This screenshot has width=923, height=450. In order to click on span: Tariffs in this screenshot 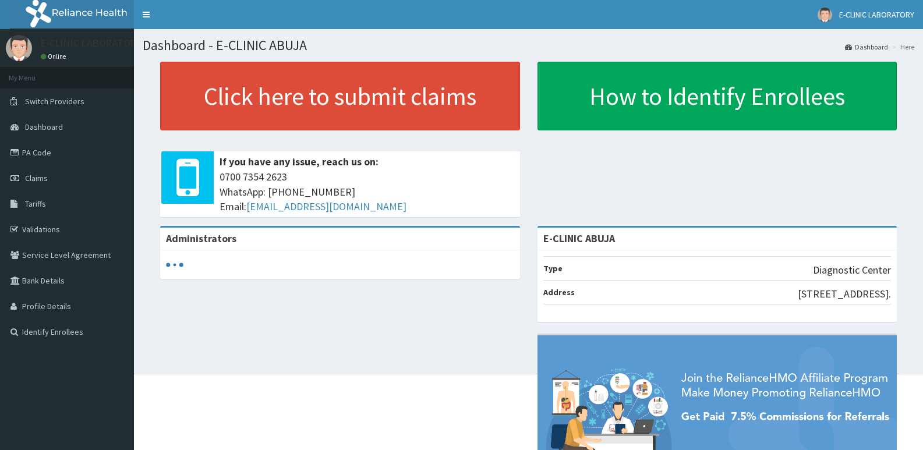, I will do `click(36, 204)`.